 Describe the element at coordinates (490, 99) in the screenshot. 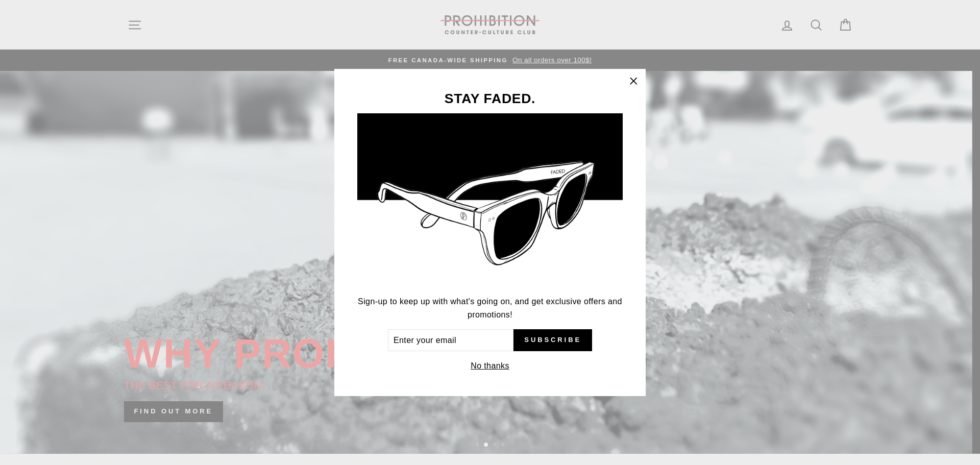

I see `h3: STAY FADED.` at that location.